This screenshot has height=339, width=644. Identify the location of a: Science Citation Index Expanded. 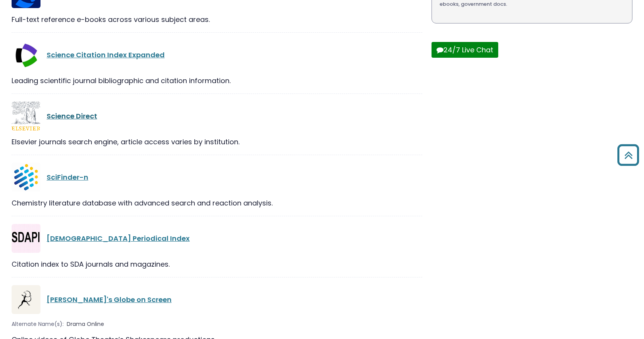
(106, 55).